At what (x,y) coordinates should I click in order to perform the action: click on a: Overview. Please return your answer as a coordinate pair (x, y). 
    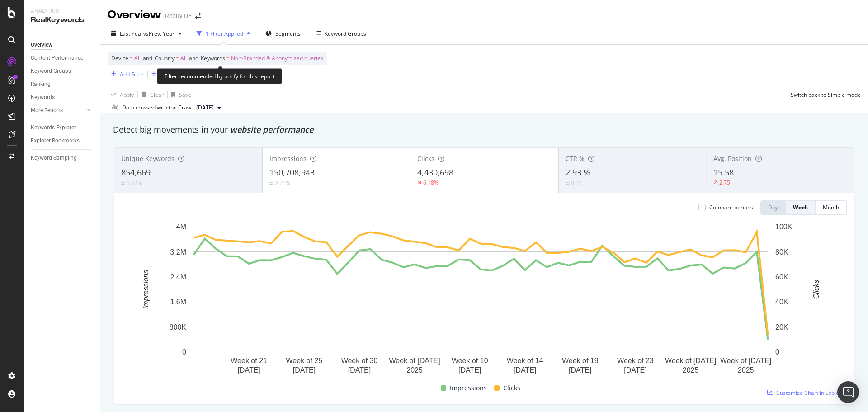
    Looking at the image, I should click on (62, 44).